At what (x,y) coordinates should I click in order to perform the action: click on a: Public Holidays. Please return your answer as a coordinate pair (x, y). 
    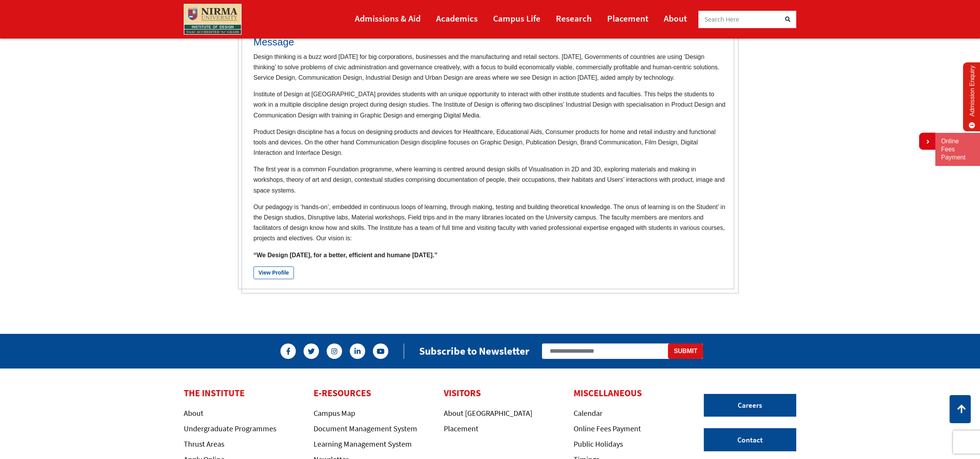
    Looking at the image, I should click on (598, 444).